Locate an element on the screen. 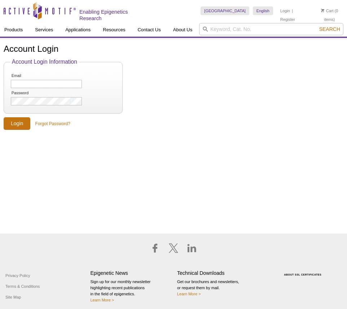  legend: Account Login Information is located at coordinates (44, 62).